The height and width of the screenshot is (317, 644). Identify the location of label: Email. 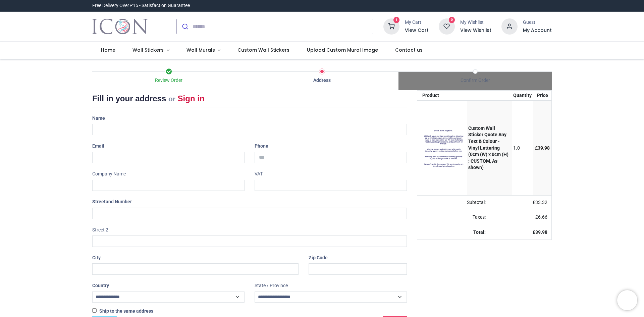
(99, 146).